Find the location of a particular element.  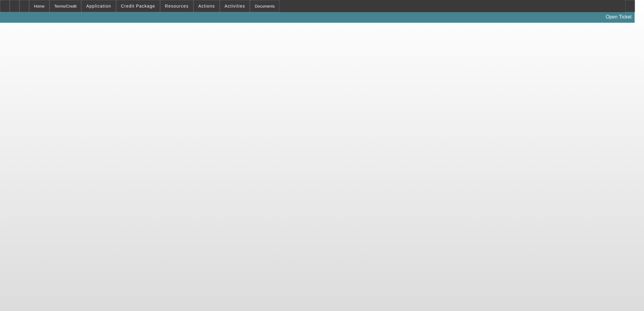

span: Resources is located at coordinates (177, 6).